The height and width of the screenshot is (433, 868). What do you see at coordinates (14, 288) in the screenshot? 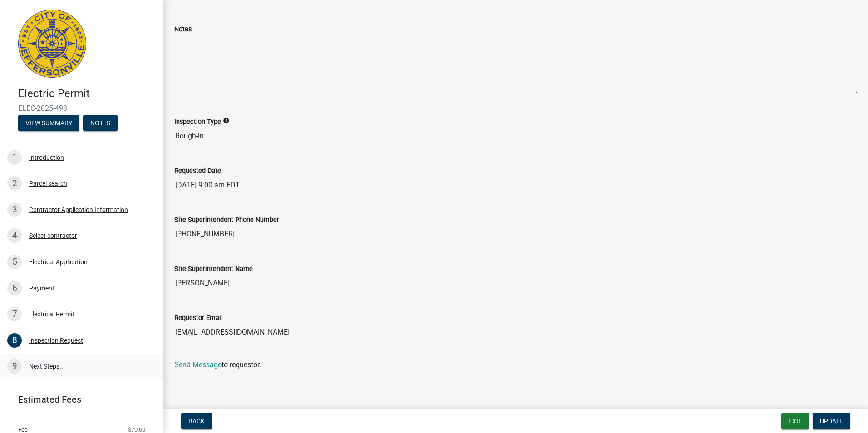
I see `div: 6` at bounding box center [14, 288].